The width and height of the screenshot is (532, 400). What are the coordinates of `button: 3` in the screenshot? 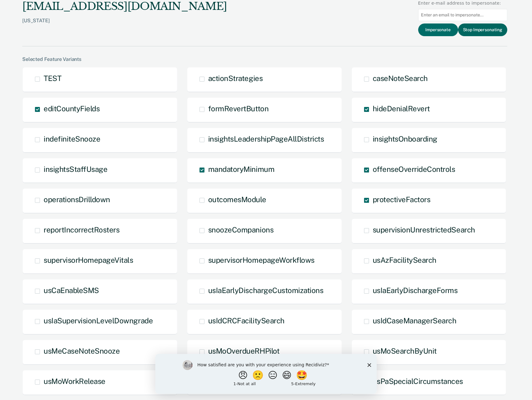 It's located at (118, 22).